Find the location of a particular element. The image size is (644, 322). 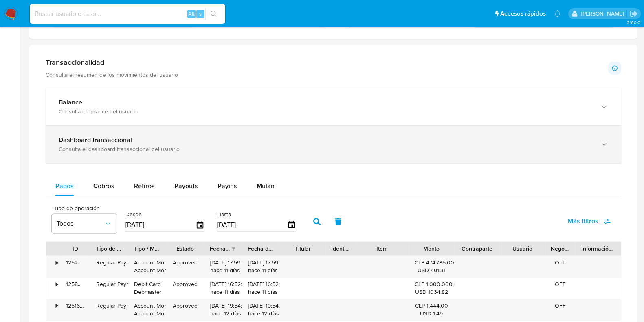

a: Salir is located at coordinates (634, 14).